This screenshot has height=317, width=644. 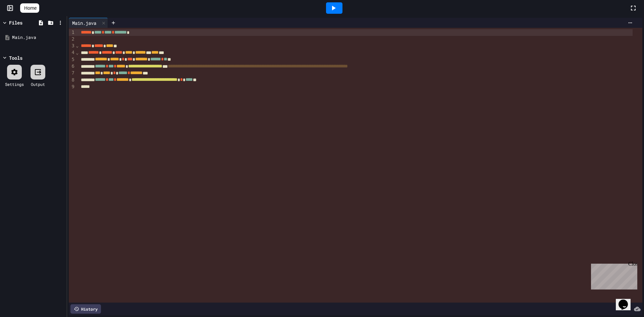 I want to click on div: 5, so click(x=72, y=60).